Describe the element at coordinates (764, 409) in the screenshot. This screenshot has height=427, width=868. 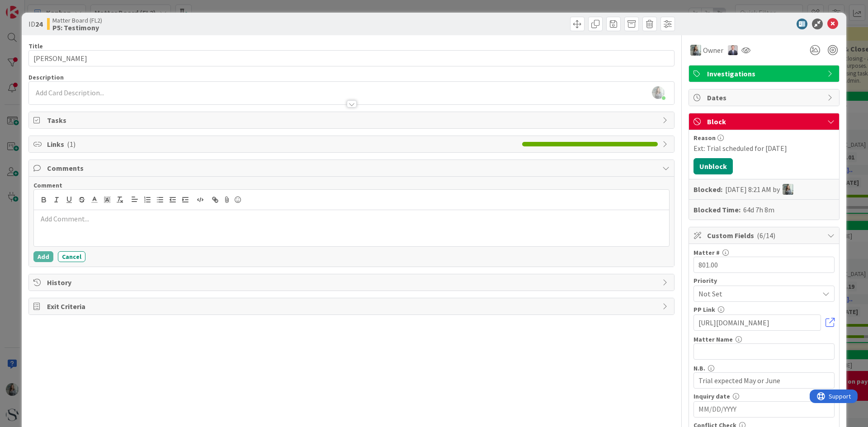
I see `input: MM/DD/YYYY` at that location.